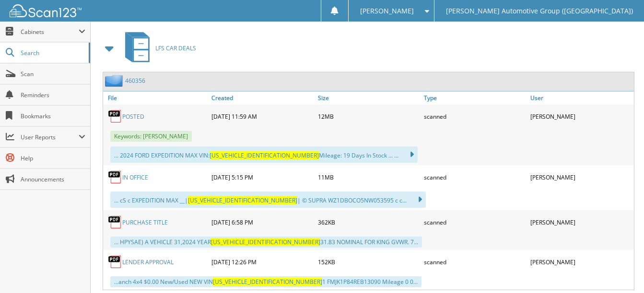 This screenshot has height=293, width=644. What do you see at coordinates (268, 200) in the screenshot?
I see `div: ... cS c EXPEDITION MAX __| | © SUPRA WZ1DBOCO5NW053595 c c...` at bounding box center [268, 200].